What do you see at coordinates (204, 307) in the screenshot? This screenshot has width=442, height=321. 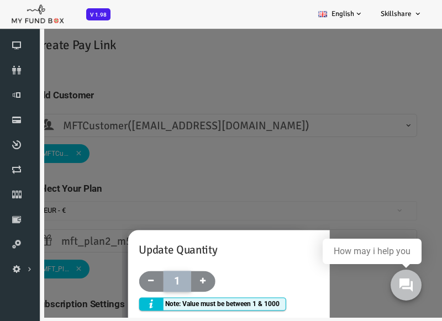 I see `span: Note: Value must be between 1 & 1000` at bounding box center [204, 307].